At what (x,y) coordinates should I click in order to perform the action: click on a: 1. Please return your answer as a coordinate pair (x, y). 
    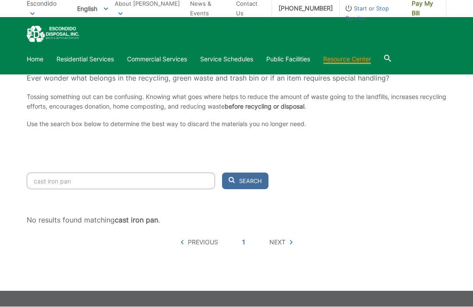
    Looking at the image, I should click on (243, 242).